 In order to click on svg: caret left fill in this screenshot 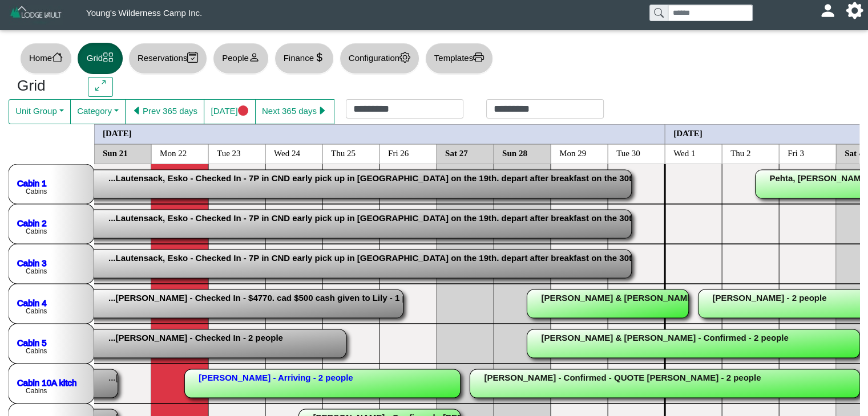, I will do `click(137, 111)`.